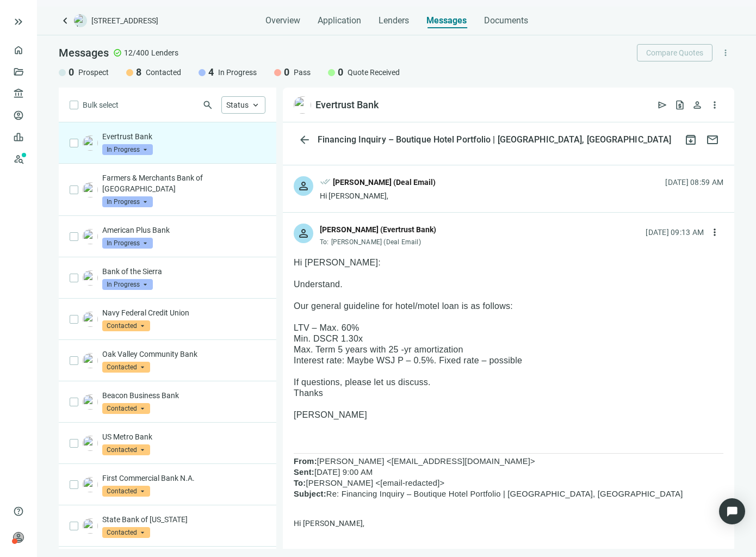  I want to click on span: keyboard_double_arrow_right, so click(19, 22).